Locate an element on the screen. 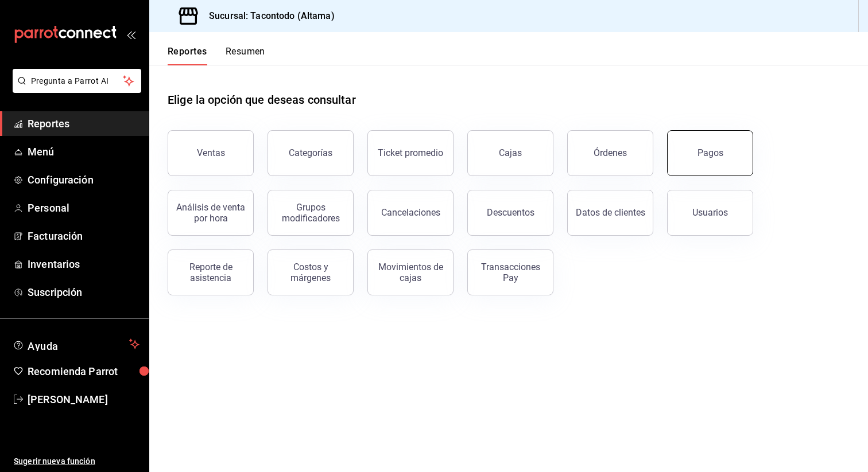  button: open_drawer_menu is located at coordinates (131, 34).